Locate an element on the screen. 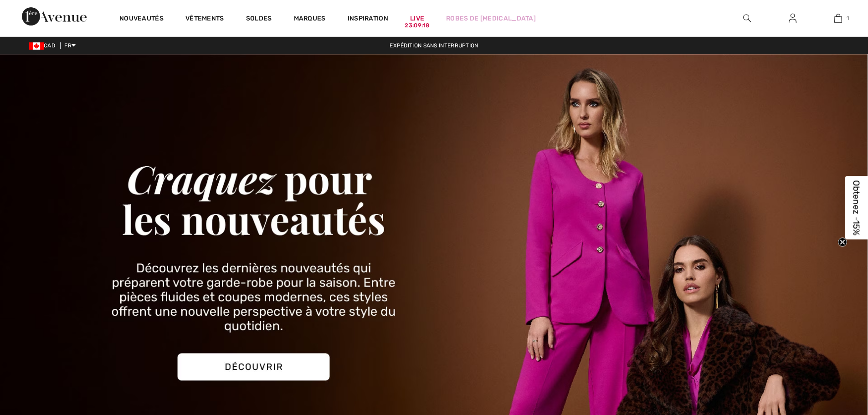 The image size is (868, 415). img: Canadian Dollar is located at coordinates (36, 46).